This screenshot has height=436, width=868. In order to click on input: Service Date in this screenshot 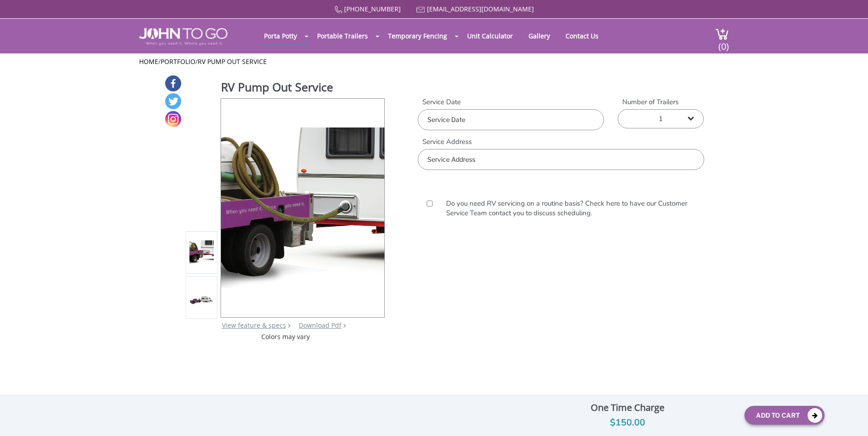, I will do `click(511, 120)`.